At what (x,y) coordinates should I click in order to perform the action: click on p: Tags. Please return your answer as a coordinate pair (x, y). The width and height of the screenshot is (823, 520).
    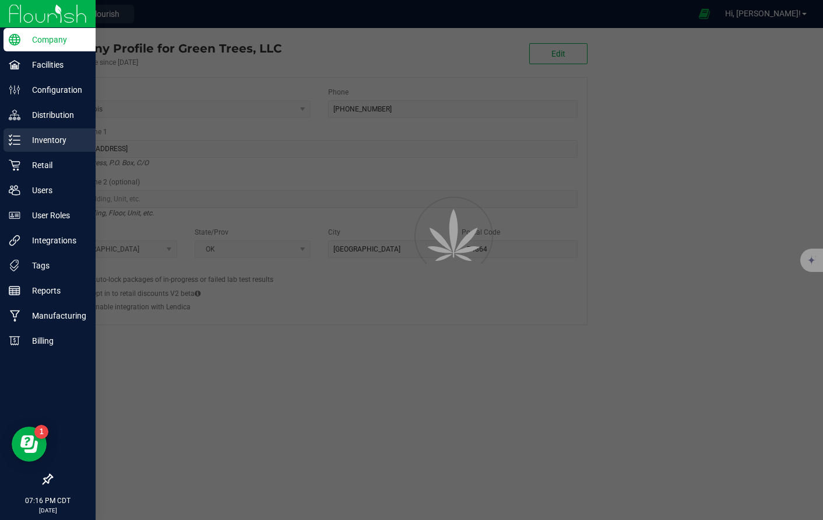
    Looking at the image, I should click on (55, 265).